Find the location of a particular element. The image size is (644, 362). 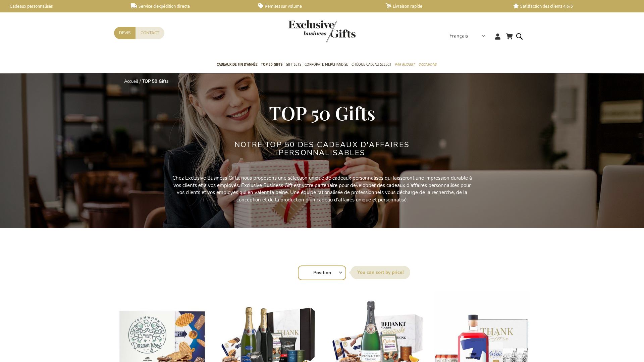

img: Exclusive Business gifts logo is located at coordinates (322, 31).